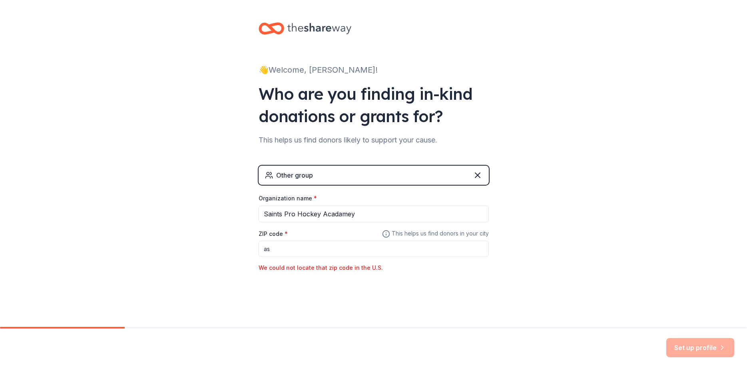  What do you see at coordinates (294, 175) in the screenshot?
I see `div: Other group` at bounding box center [294, 175].